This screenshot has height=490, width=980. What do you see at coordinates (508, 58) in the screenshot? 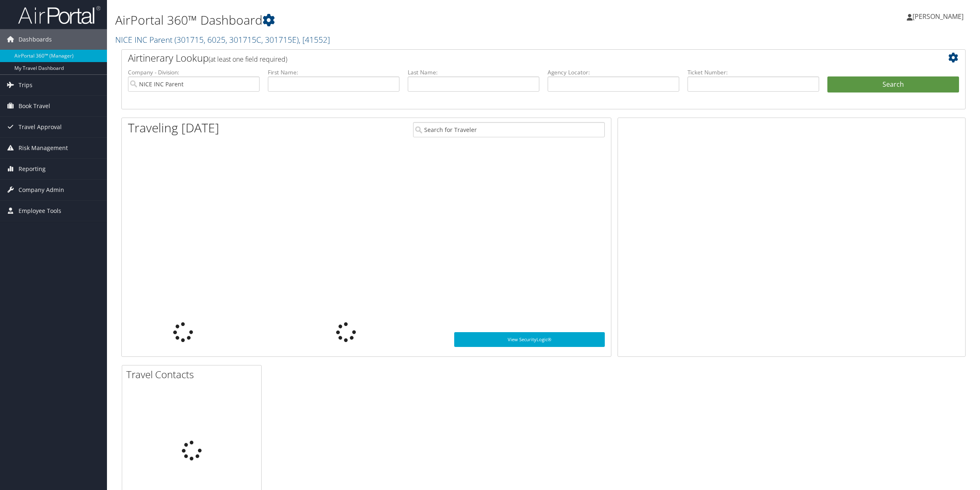
I see `h2: Airtinerary Lookup` at bounding box center [508, 58].